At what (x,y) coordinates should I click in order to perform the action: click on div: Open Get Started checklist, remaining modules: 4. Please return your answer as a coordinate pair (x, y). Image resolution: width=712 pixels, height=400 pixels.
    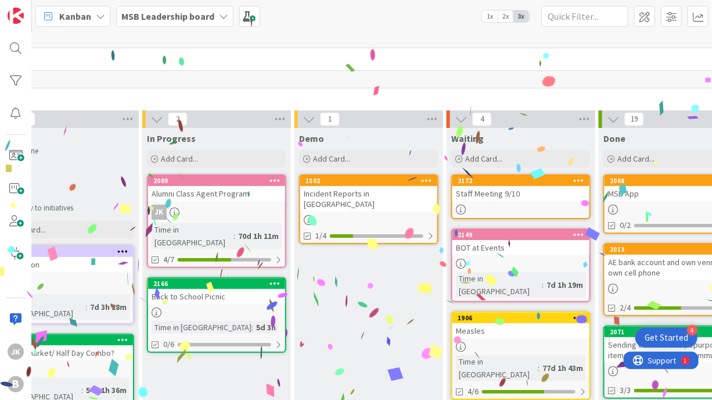
    Looking at the image, I should click on (666, 338).